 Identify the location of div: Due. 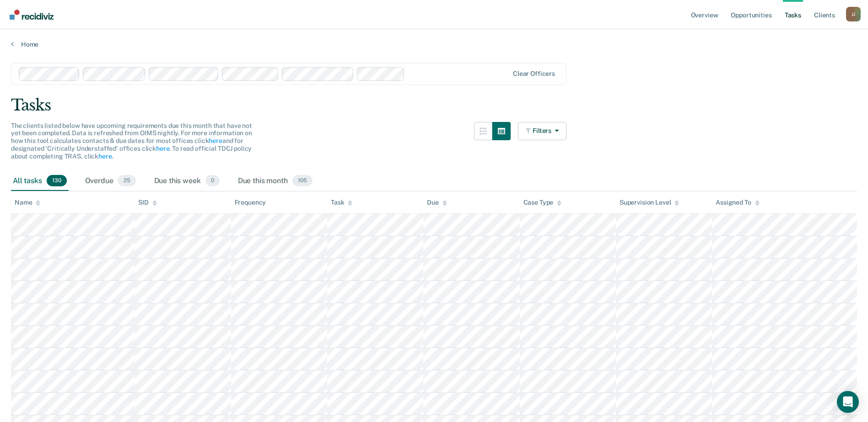
(437, 203).